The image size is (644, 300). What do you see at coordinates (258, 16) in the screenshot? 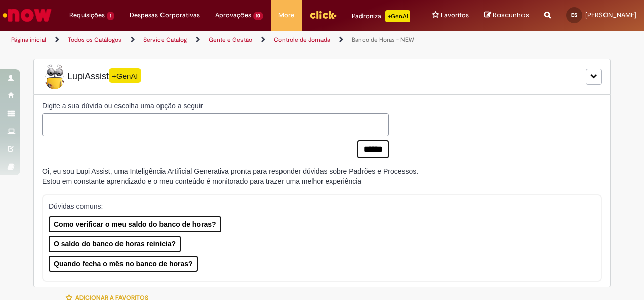
I see `span: 10` at bounding box center [258, 16].